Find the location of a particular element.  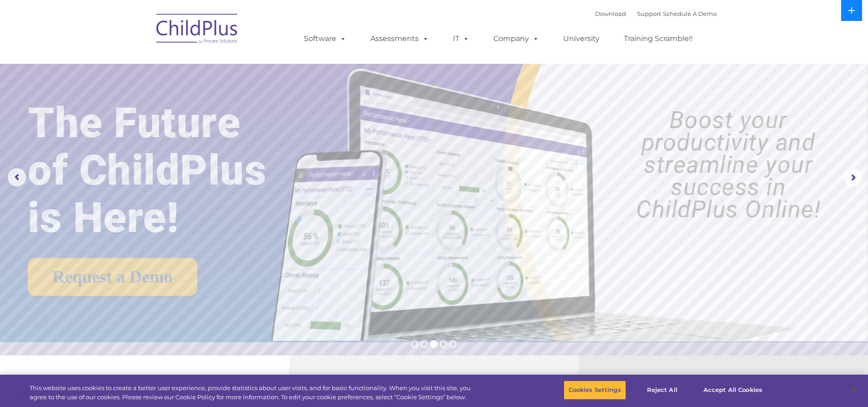

a: Assessments is located at coordinates (399, 39).